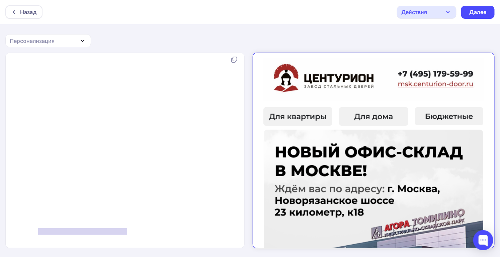 The image size is (500, 257). I want to click on div: Назад, so click(28, 12).